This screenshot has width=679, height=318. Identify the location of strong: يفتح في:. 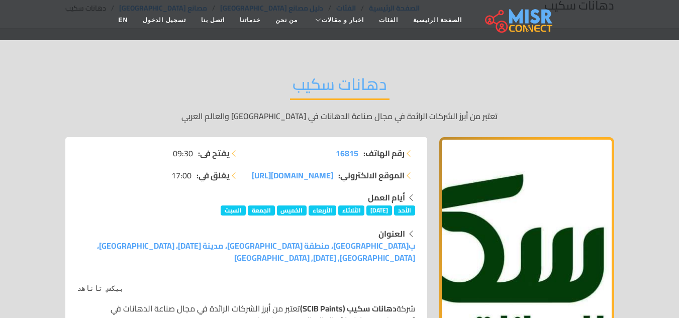
(214, 153).